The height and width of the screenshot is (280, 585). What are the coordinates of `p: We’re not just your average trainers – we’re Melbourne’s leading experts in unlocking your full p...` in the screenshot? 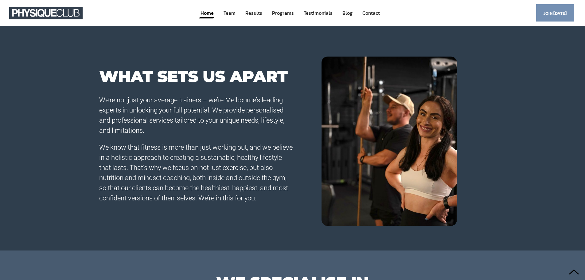 It's located at (196, 115).